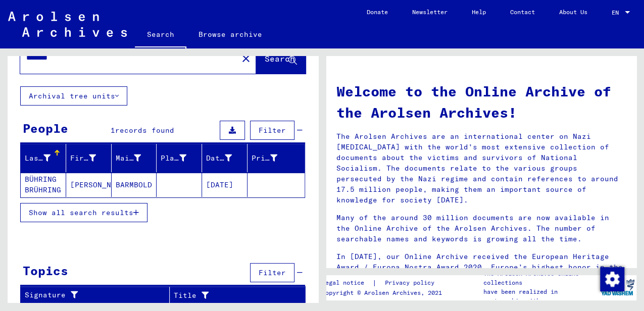 The image size is (644, 311). What do you see at coordinates (145, 130) in the screenshot?
I see `span: records found` at bounding box center [145, 130].